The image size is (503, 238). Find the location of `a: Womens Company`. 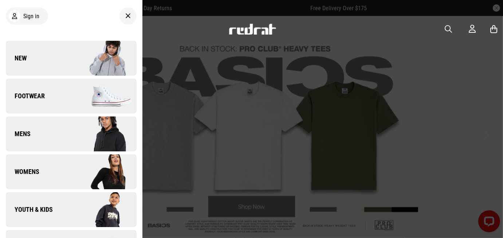

a: Womens Company is located at coordinates (71, 172).